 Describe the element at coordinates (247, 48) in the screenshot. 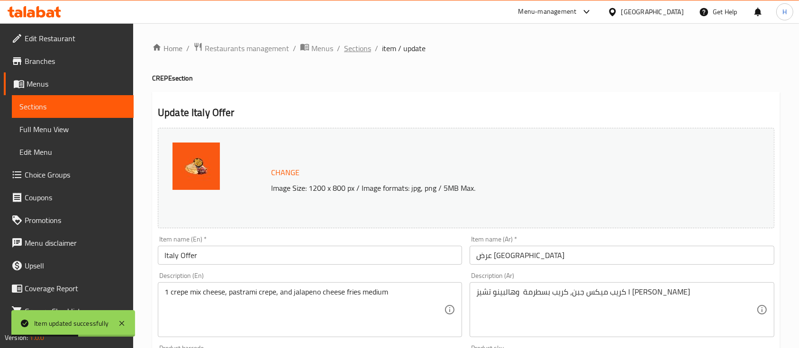

I see `span: Restaurants management` at that location.